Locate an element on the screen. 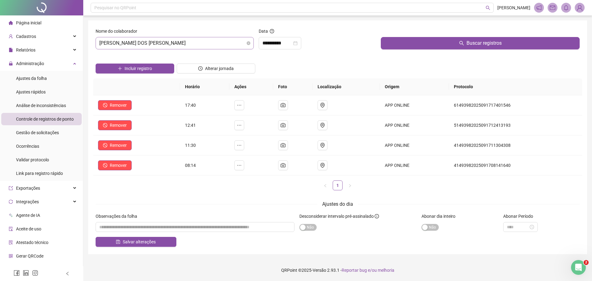 Image resolution: width=592 pixels, height=281 pixels. th: Origem is located at coordinates (414, 87).